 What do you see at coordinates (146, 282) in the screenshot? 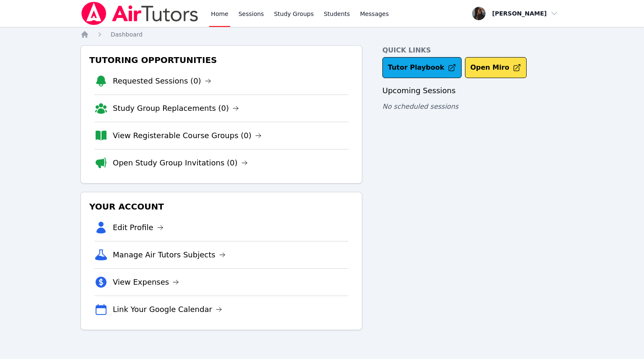
I see `a: View Expenses` at bounding box center [146, 282].